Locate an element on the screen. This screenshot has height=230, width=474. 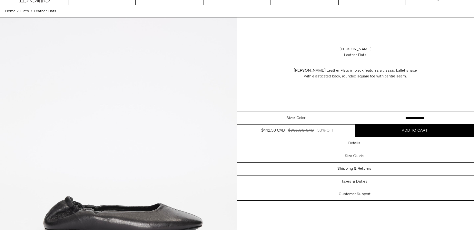
h3: Shipping & Returns is located at coordinates (354, 169).